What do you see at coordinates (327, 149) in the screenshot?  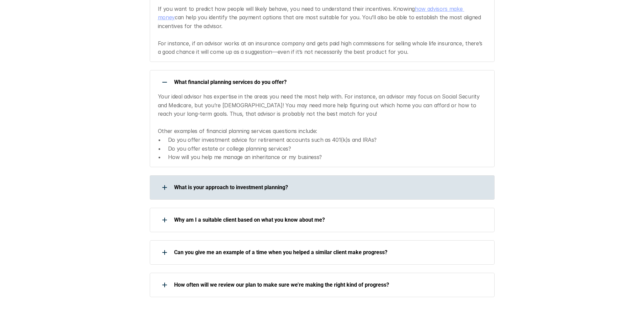 I see `p: Do you offer estate or college planning services?` at bounding box center [327, 149].